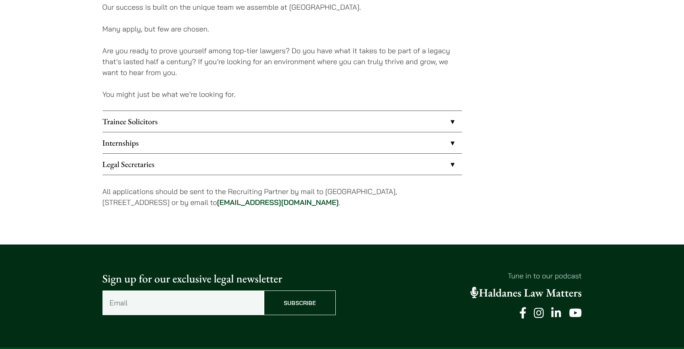 This screenshot has width=684, height=349. What do you see at coordinates (219, 279) in the screenshot?
I see `p: Sign up for our exclusive legal newsletter` at bounding box center [219, 279].